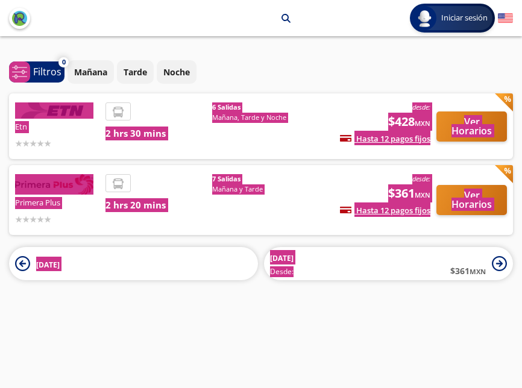  What do you see at coordinates (505, 18) in the screenshot?
I see `button: English` at bounding box center [505, 18].